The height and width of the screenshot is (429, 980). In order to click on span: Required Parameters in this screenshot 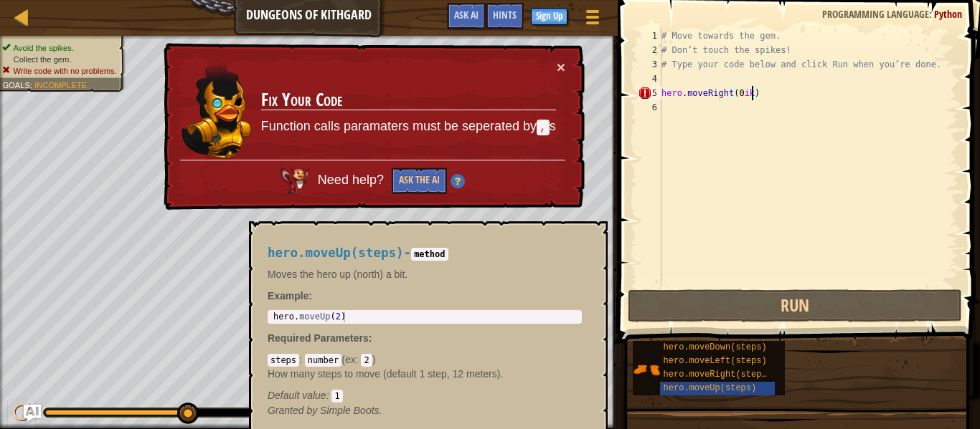, I will do `click(318, 338)`.